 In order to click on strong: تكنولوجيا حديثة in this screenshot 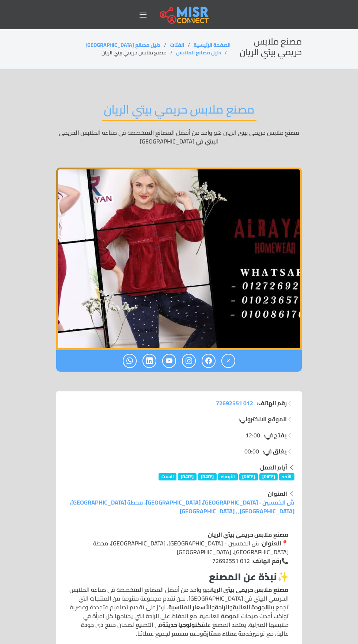, I will do `click(183, 625)`.